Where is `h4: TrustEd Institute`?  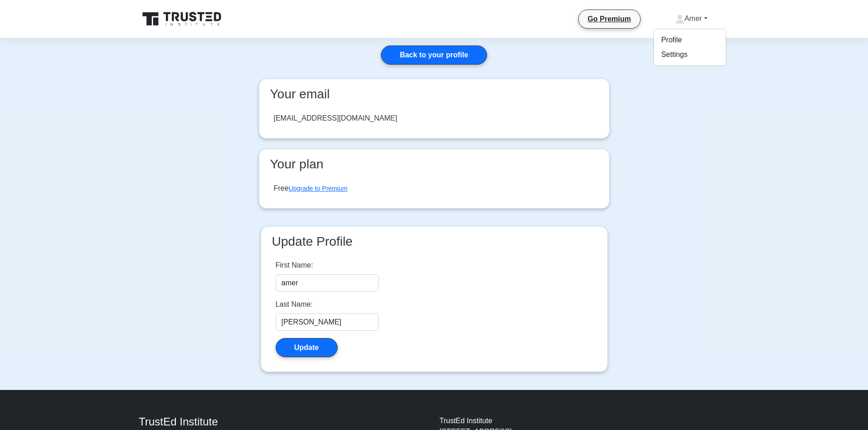
h4: TrustEd Institute is located at coordinates (284, 422).